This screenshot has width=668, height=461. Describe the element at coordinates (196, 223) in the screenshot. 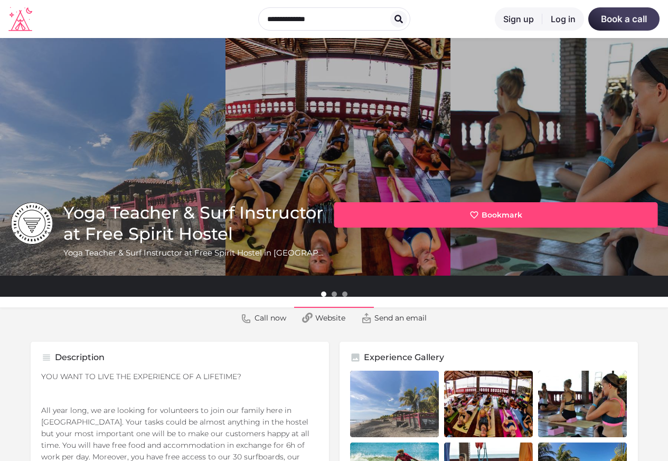

I see `h1: Yoga Teacher & Surf Instructor at Free Spirit Hostel` at that location.